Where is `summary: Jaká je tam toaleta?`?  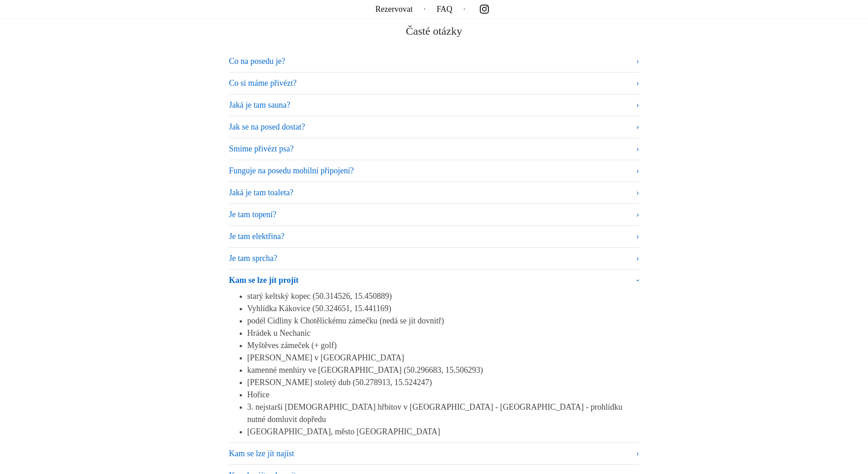
summary: Jaká je tam toaleta? is located at coordinates (434, 192).